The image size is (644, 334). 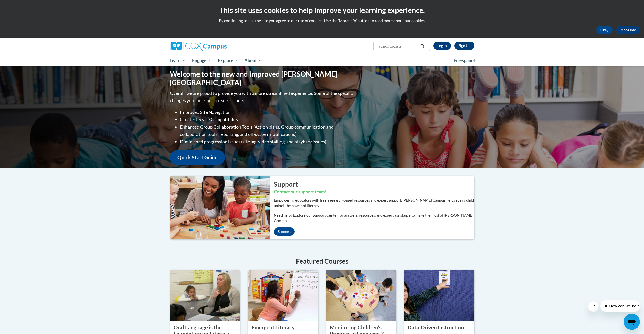 I want to click on a: Explore, so click(x=228, y=61).